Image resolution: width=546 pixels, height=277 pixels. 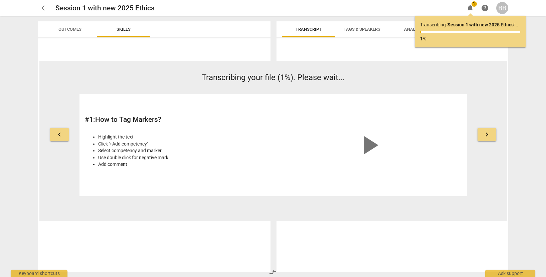 I want to click on span: 1, so click(x=475, y=4).